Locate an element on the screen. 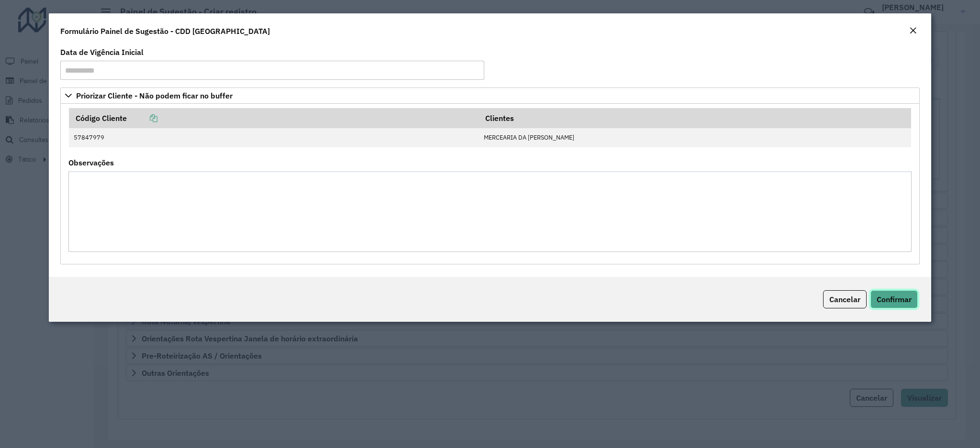  a: Copiar is located at coordinates (142, 118).